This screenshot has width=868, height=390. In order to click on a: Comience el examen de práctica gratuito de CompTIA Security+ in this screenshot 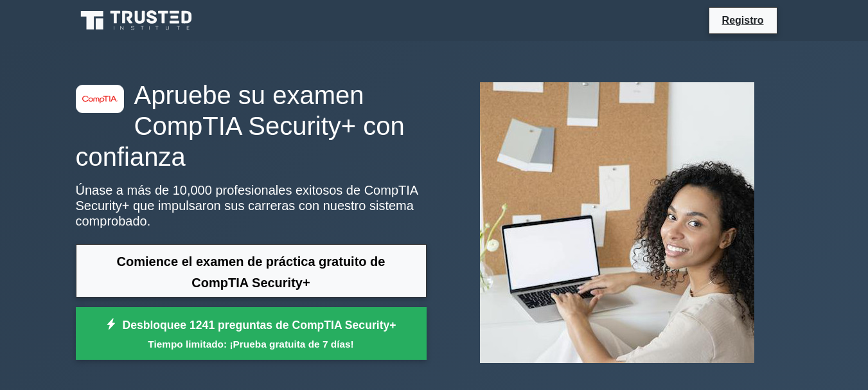, I will do `click(251, 270)`.